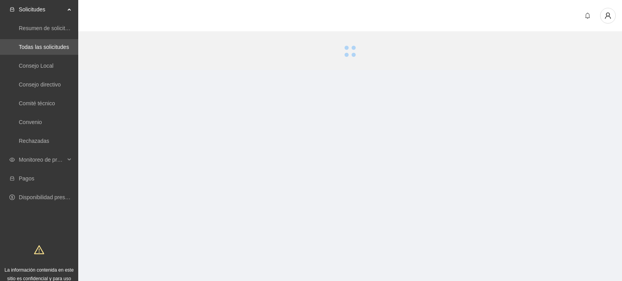 The width and height of the screenshot is (622, 281). I want to click on span: inbox, so click(12, 9).